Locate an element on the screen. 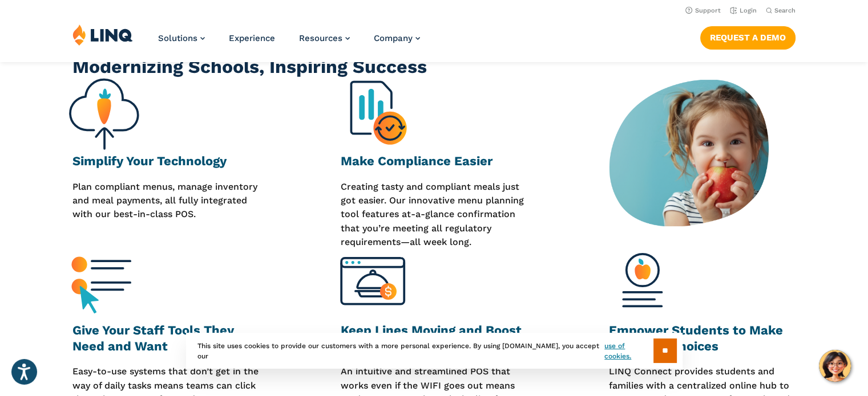  a: Request a Demo is located at coordinates (747, 38).